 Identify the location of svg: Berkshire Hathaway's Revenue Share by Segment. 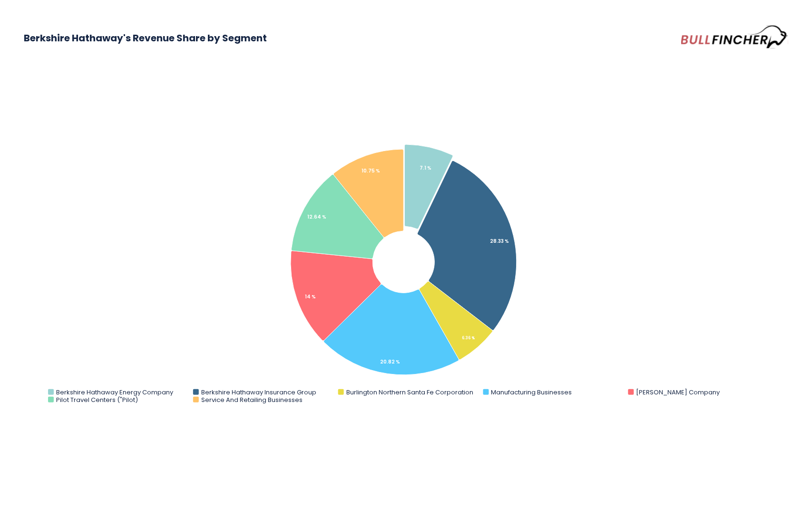
(405, 268).